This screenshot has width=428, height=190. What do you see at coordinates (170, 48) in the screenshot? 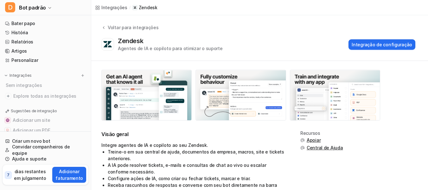
I see `font: Agentes de IA e copiloto para otimizar o suporte` at bounding box center [170, 48].